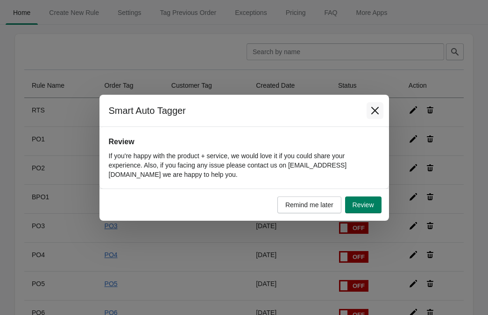  Describe the element at coordinates (309, 205) in the screenshot. I see `button: Remind me later` at that location.